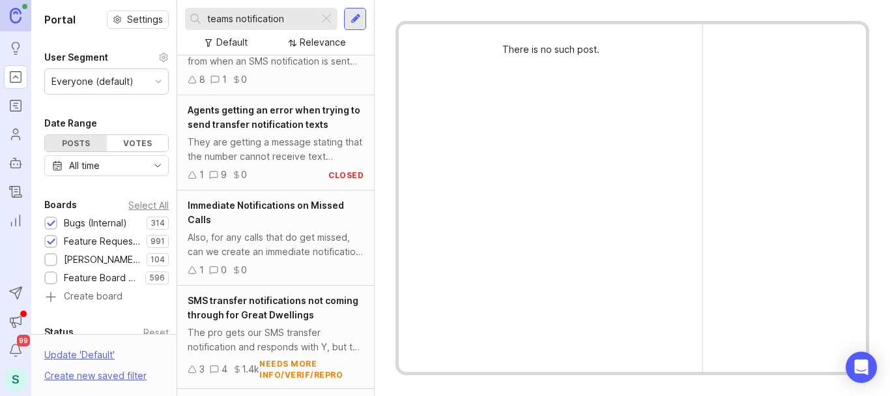  Describe the element at coordinates (158, 259) in the screenshot. I see `p: 104` at that location.